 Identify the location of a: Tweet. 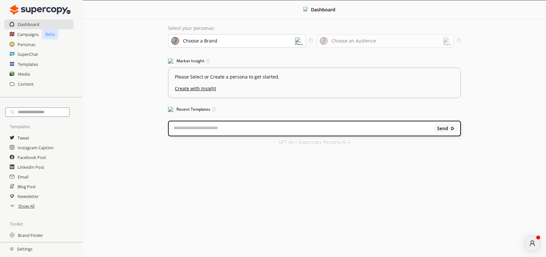
(23, 138).